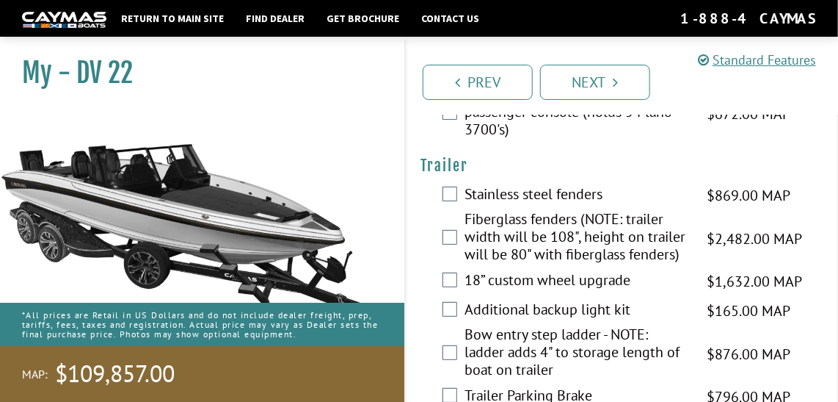  I want to click on p: *All prices are Retail in US Dollars and do not include dealer freight, prep, tariffs, fees, taxe..., so click(202, 325).